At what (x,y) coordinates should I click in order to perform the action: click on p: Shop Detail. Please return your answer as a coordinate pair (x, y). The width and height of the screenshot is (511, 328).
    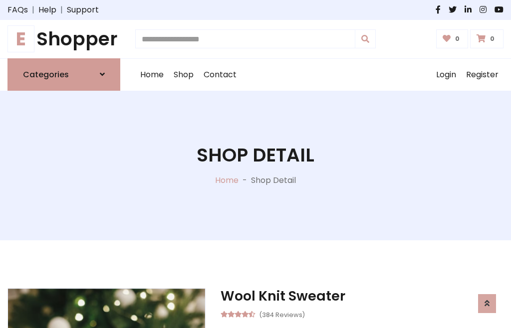
    Looking at the image, I should click on (273, 181).